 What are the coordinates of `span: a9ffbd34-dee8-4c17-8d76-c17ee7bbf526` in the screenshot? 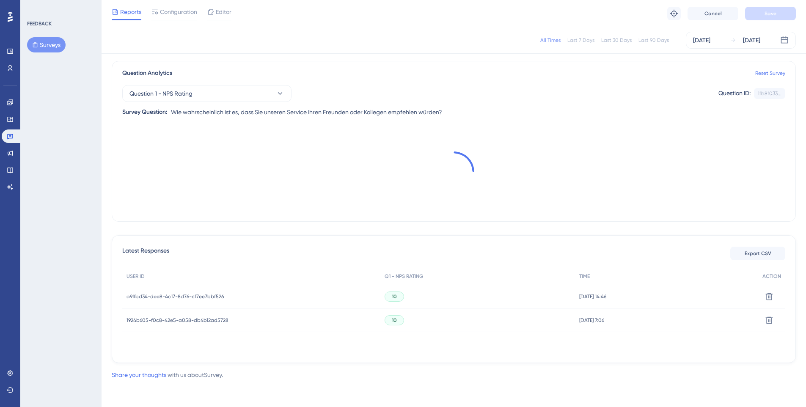 It's located at (175, 297).